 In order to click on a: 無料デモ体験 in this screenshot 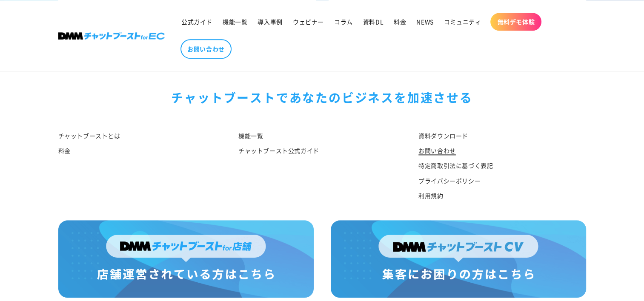, I will do `click(516, 22)`.